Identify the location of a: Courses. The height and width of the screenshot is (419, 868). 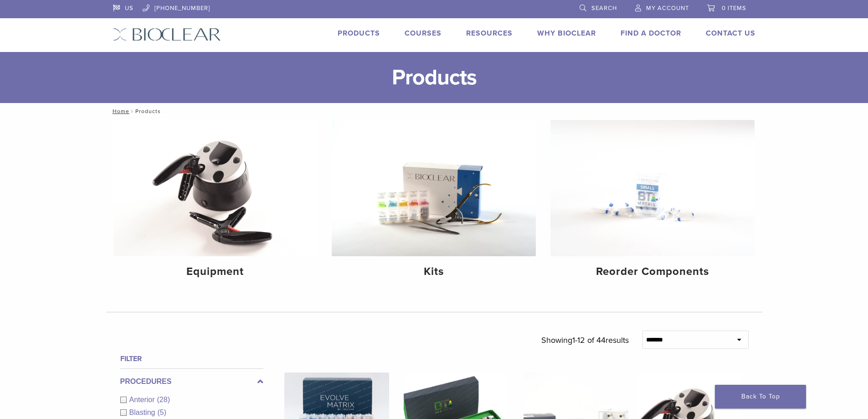
(423, 33).